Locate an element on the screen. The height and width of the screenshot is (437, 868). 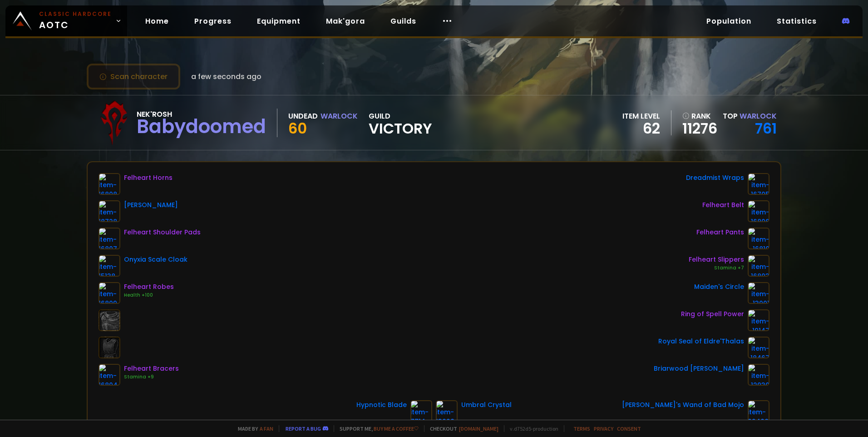
div: Stamina +9 is located at coordinates (151, 377).